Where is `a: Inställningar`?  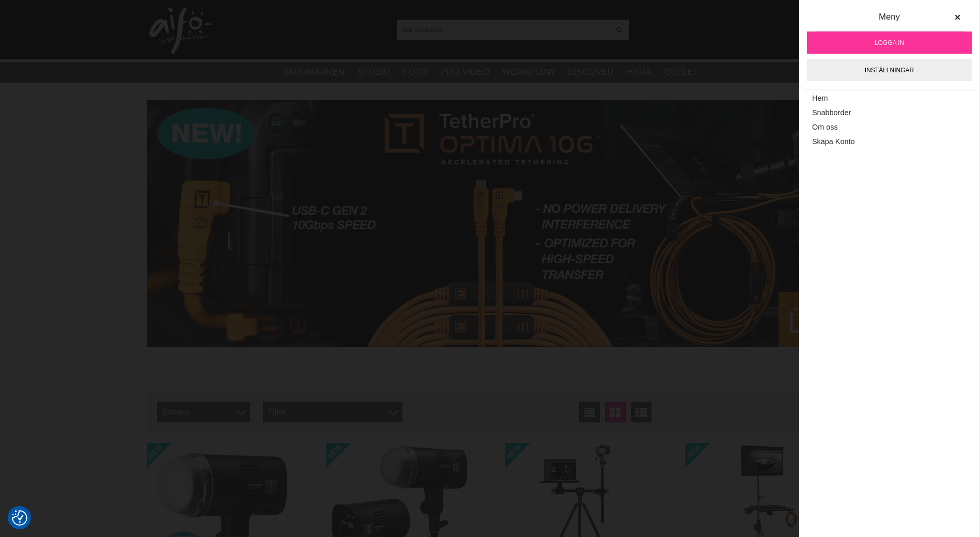
a: Inställningar is located at coordinates (889, 69).